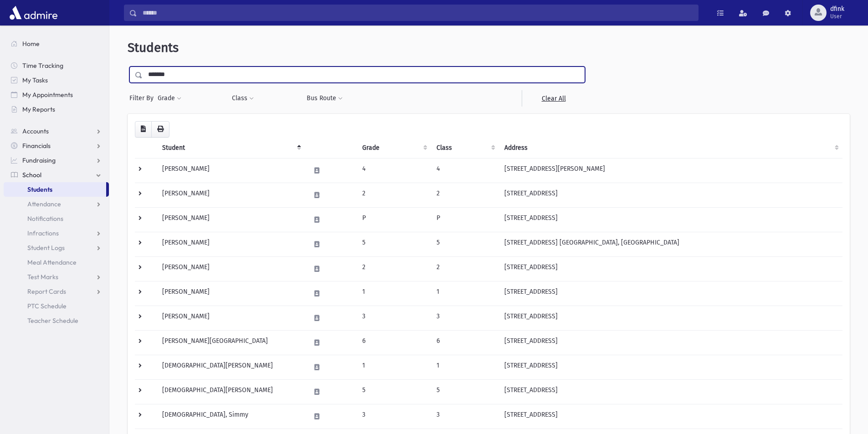 This screenshot has width=868, height=434. Describe the element at coordinates (553, 98) in the screenshot. I see `a: Clear All` at that location.